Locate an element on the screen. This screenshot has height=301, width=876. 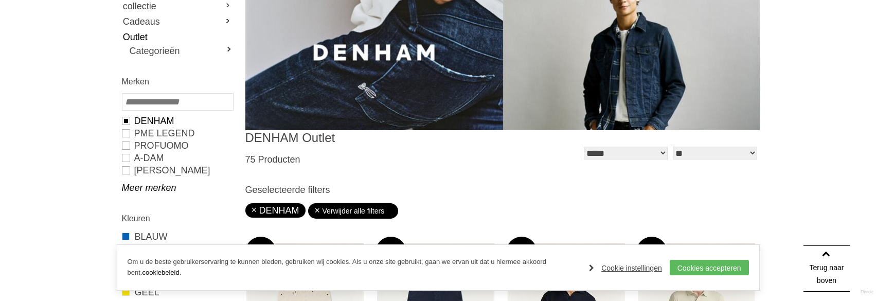
a: BLAUW is located at coordinates (177, 237).